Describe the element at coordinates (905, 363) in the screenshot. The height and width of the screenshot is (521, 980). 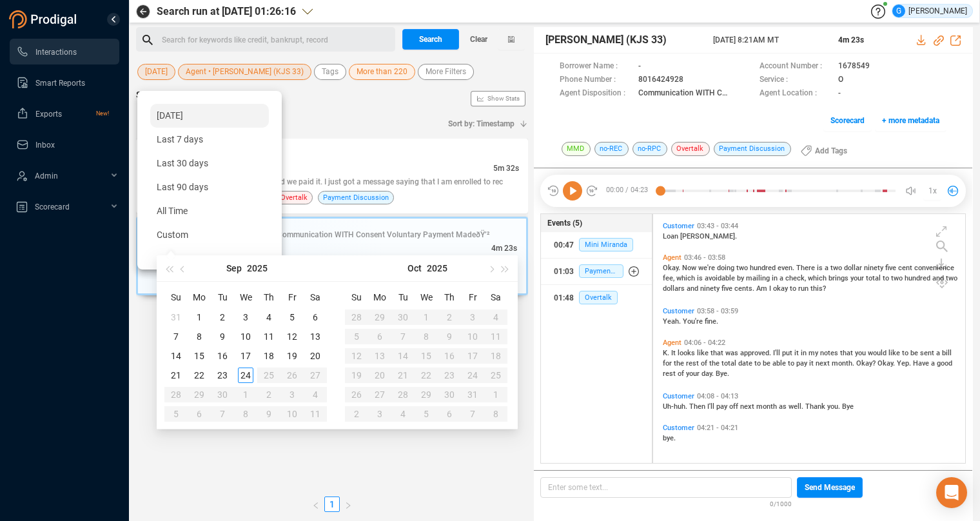
I see `span: Yep.` at that location.